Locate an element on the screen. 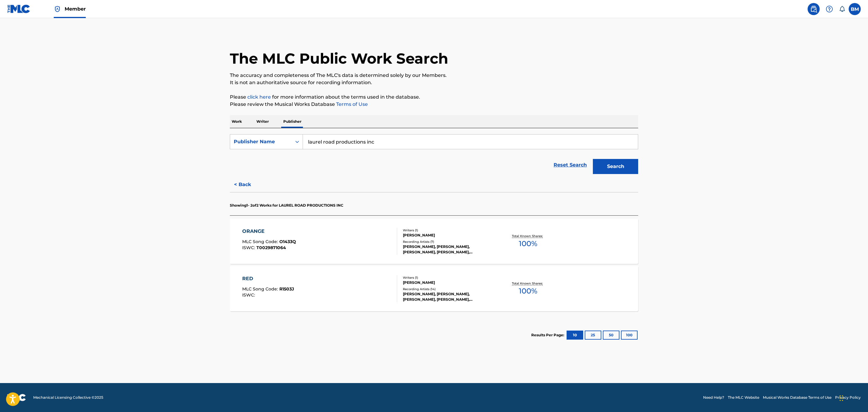  span: R1503J is located at coordinates (287, 289).